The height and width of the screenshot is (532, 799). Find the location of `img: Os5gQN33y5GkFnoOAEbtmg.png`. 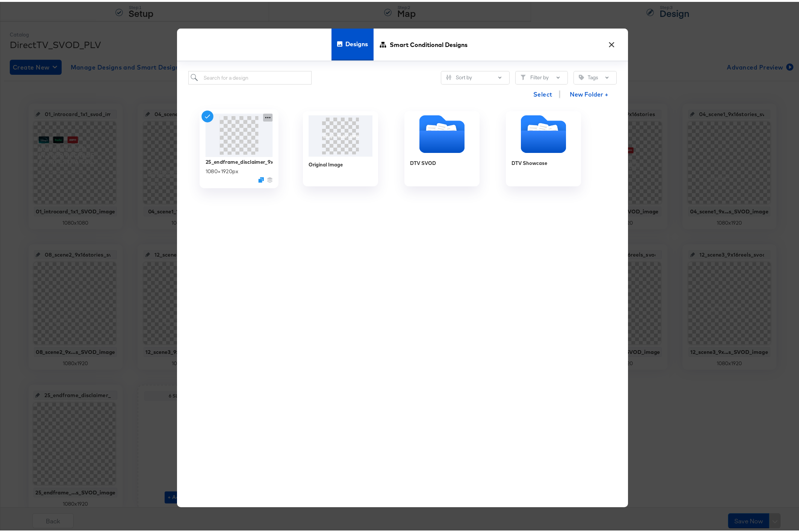

img: Os5gQN33y5GkFnoOAEbtmg.png is located at coordinates (239, 133).